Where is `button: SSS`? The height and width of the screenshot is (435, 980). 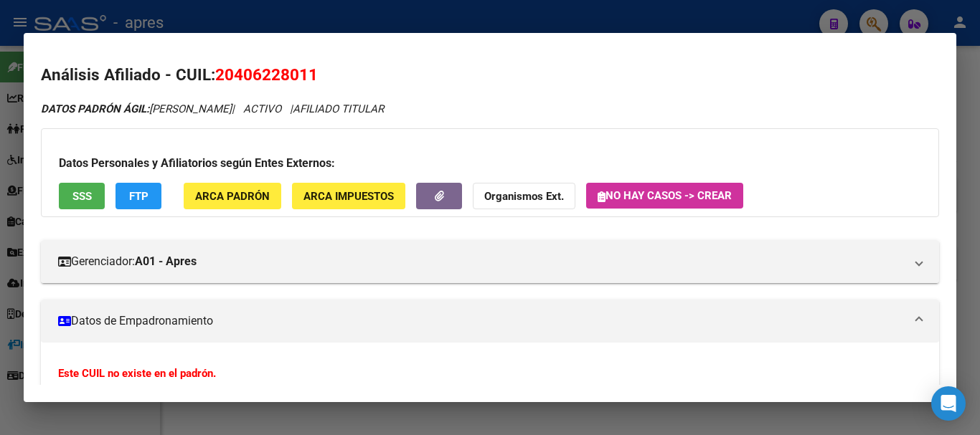 button: SSS is located at coordinates (81, 196).